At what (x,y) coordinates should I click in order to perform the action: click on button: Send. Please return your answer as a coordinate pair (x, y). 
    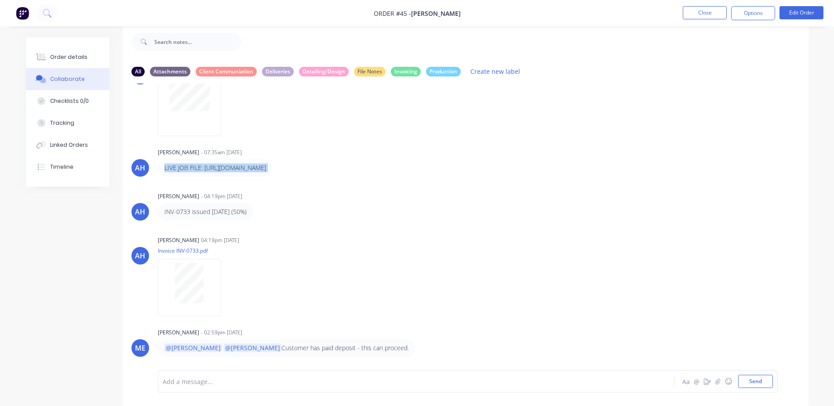
    Looking at the image, I should click on (755, 381).